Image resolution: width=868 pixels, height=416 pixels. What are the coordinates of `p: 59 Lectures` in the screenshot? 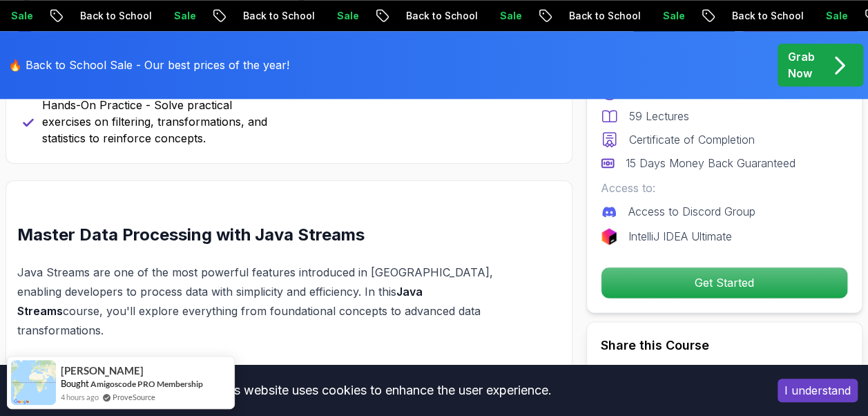 It's located at (659, 116).